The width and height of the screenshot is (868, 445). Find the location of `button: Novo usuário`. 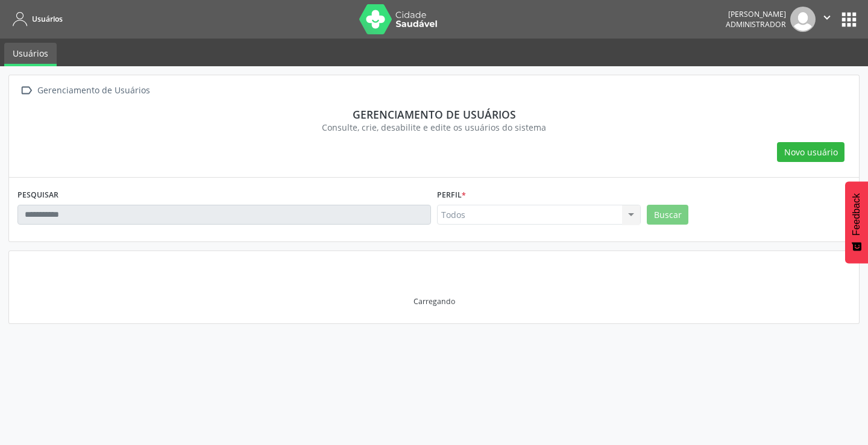

button: Novo usuário is located at coordinates (810, 152).